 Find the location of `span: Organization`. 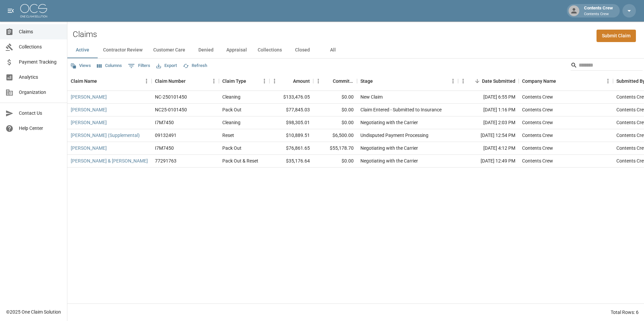

span: Organization is located at coordinates (40, 92).